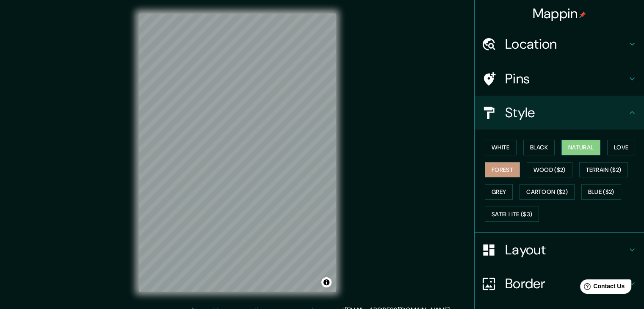 This screenshot has height=309, width=644. I want to click on button: Natural, so click(581, 148).